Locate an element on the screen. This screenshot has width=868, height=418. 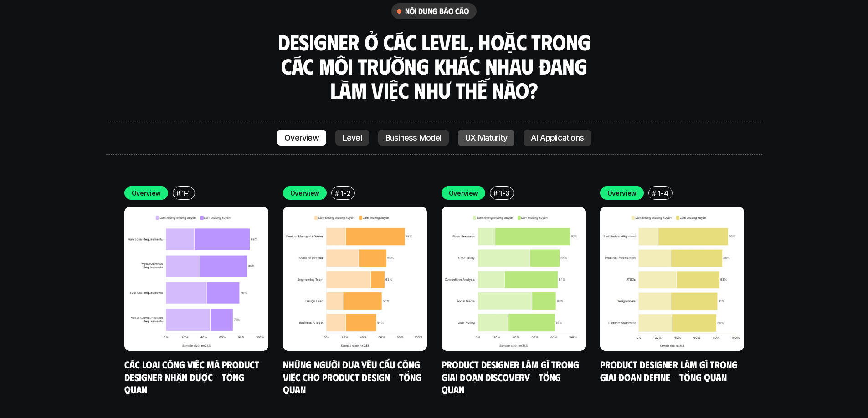
h6: nội dung báo cáo is located at coordinates (437, 11).